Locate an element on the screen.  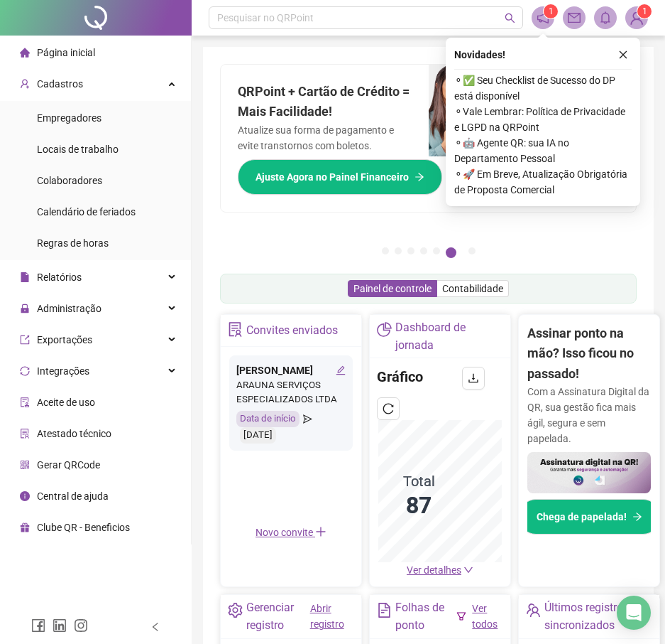
span: Locais de trabalho is located at coordinates (77, 149).